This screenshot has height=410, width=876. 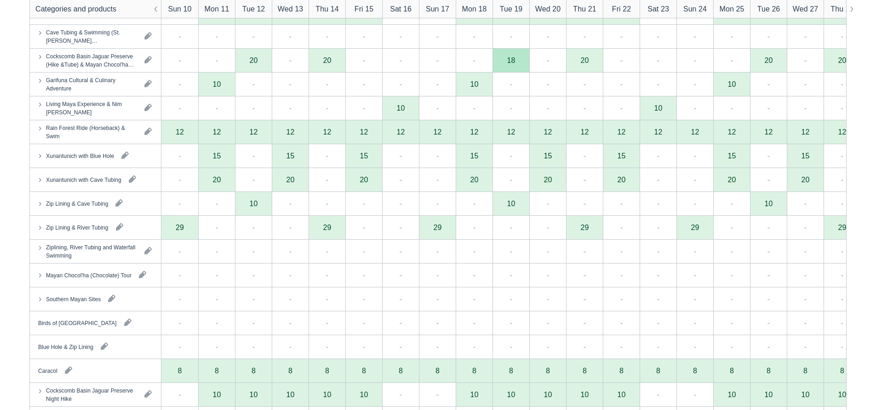 I want to click on div: Sun 10, so click(x=179, y=9).